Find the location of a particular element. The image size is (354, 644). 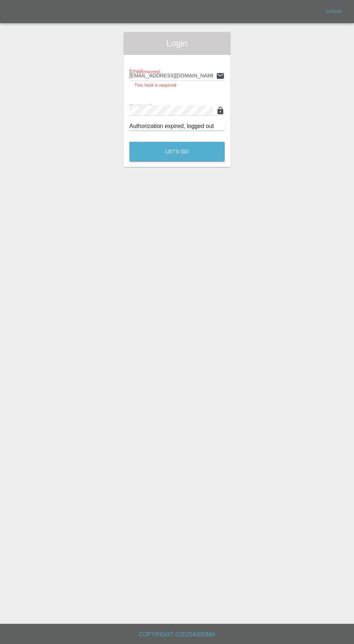

div: Authorization expired, logged out is located at coordinates (177, 126).